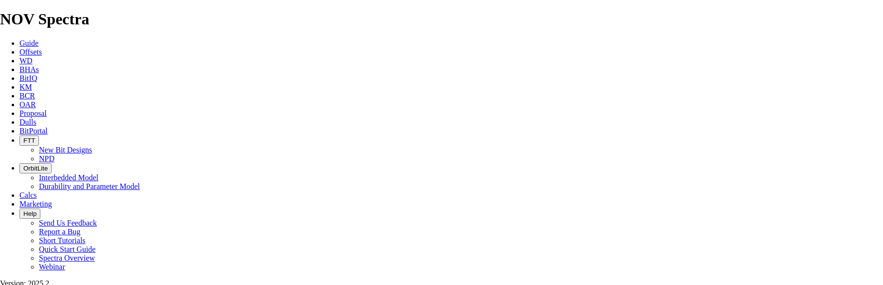 The image size is (883, 285). I want to click on a: Webinar, so click(52, 266).